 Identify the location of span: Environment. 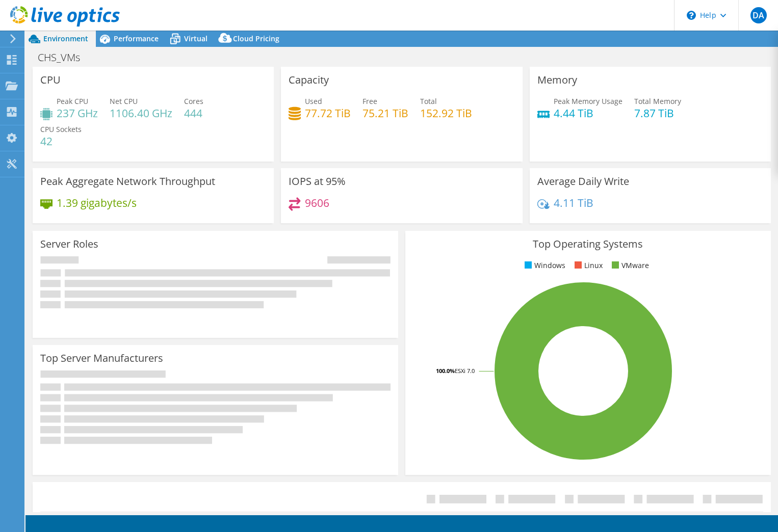
(66, 38).